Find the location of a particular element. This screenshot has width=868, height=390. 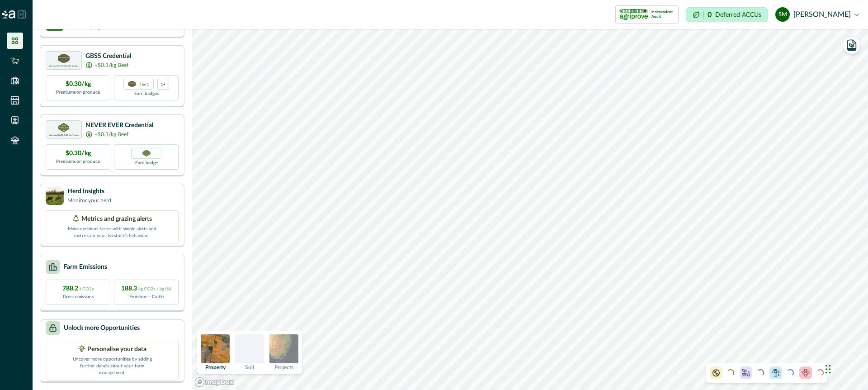

img: Logo is located at coordinates (9, 14).